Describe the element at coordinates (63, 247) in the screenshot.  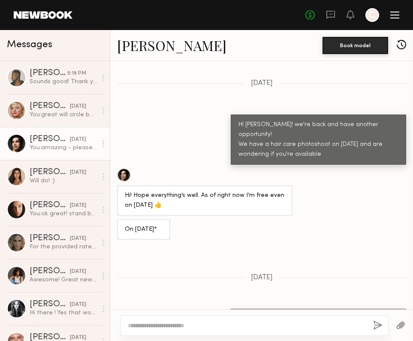
I see `div: For the provided rate I’d normally say one year.` at that location.